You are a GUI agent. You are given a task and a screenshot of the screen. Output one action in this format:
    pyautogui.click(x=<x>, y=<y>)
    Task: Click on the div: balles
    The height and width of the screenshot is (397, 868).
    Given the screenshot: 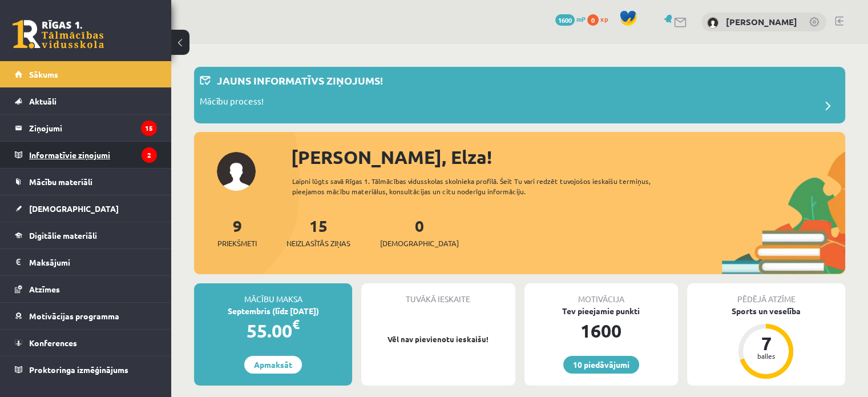 What is the action you would take?
    pyautogui.click(x=766, y=355)
    